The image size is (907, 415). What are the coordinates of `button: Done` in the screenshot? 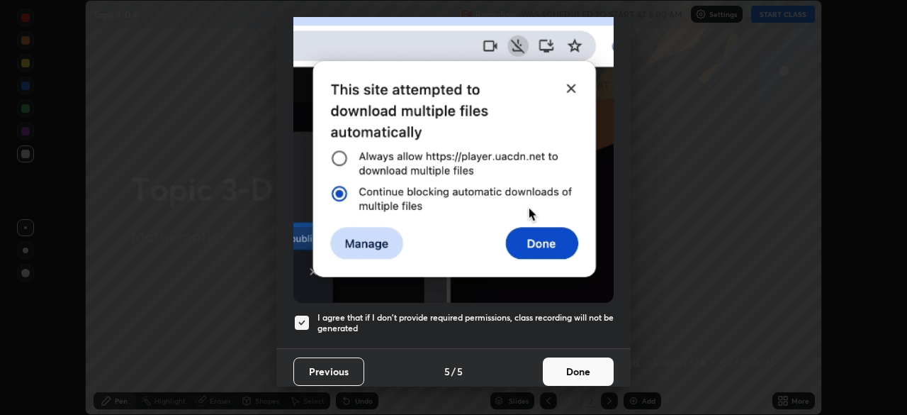 It's located at (578, 371).